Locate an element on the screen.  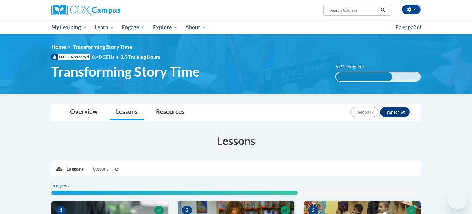
span: IACET Accredited is located at coordinates (71, 57).